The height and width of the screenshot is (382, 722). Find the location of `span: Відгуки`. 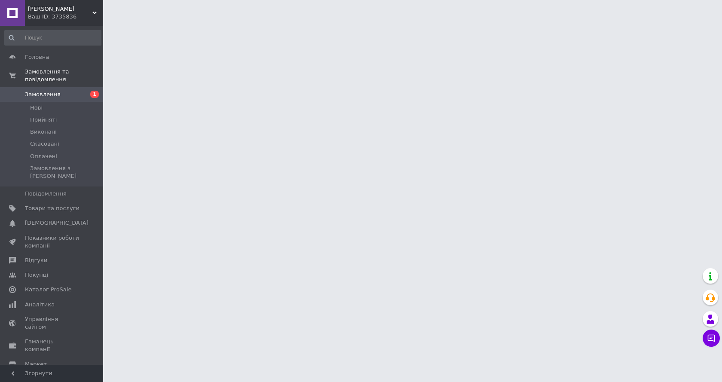

span: Відгуки is located at coordinates (36, 261).